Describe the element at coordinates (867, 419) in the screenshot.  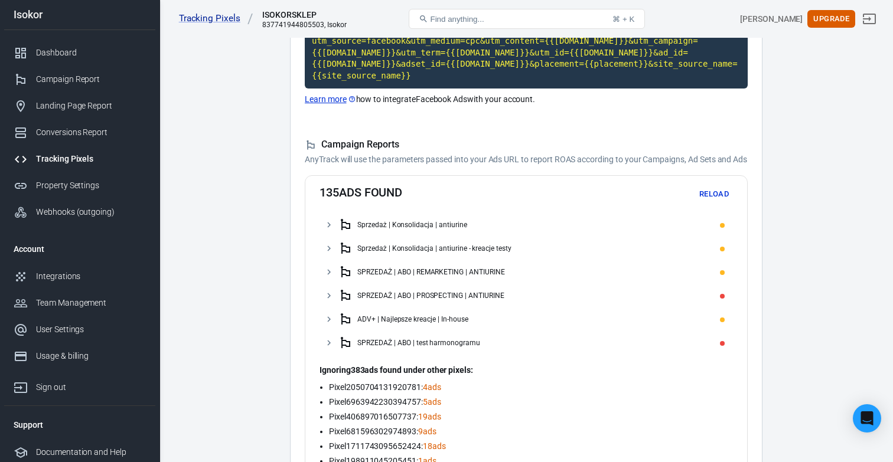
I see `div: Open Intercom Messenger` at that location.